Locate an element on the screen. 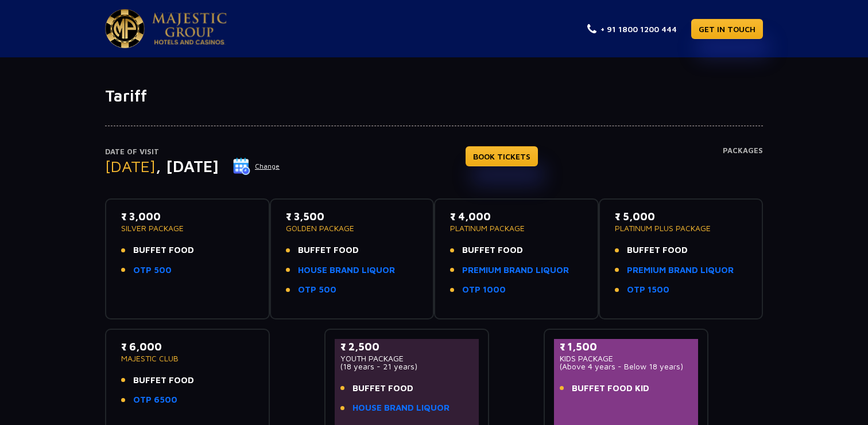 This screenshot has height=425, width=868. p: ₹ 6,000 is located at coordinates (187, 347).